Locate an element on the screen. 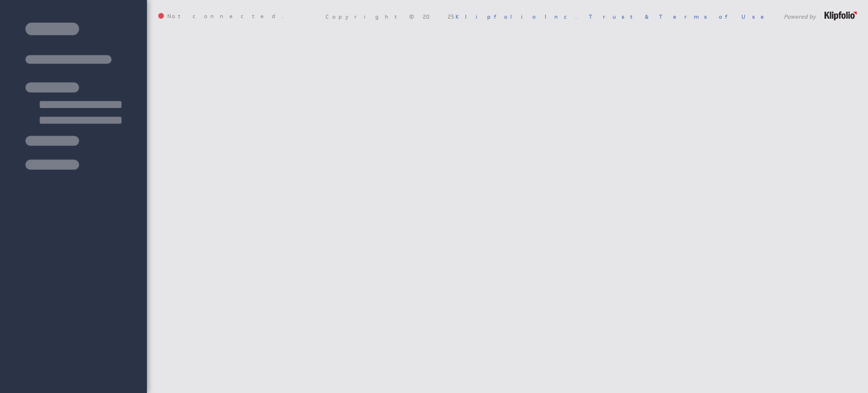  a: Klipfolio Inc. is located at coordinates (516, 17).